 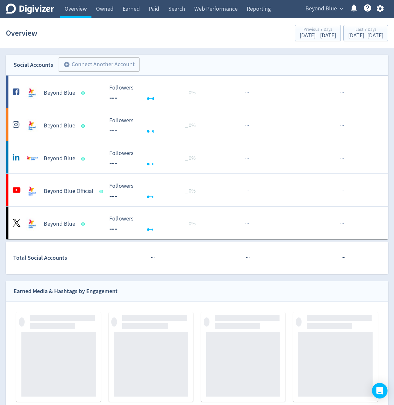 What do you see at coordinates (366, 30) in the screenshot?
I see `div: Last 7 Days` at bounding box center [366, 30].